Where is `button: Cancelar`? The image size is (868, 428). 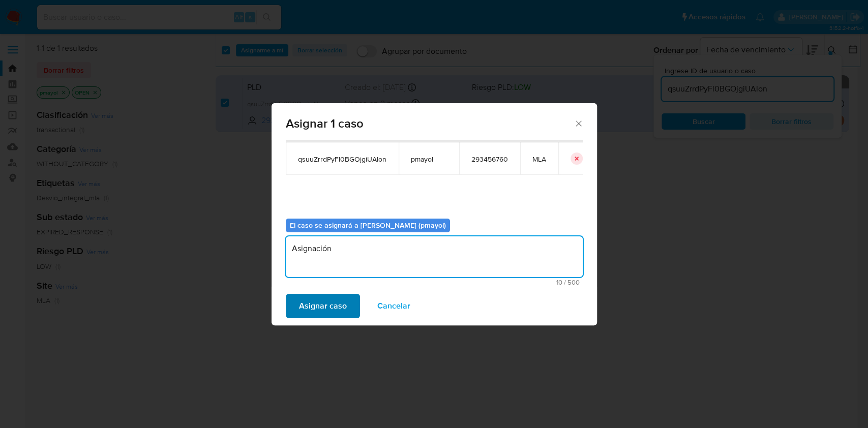 button: Cancelar is located at coordinates (393, 306).